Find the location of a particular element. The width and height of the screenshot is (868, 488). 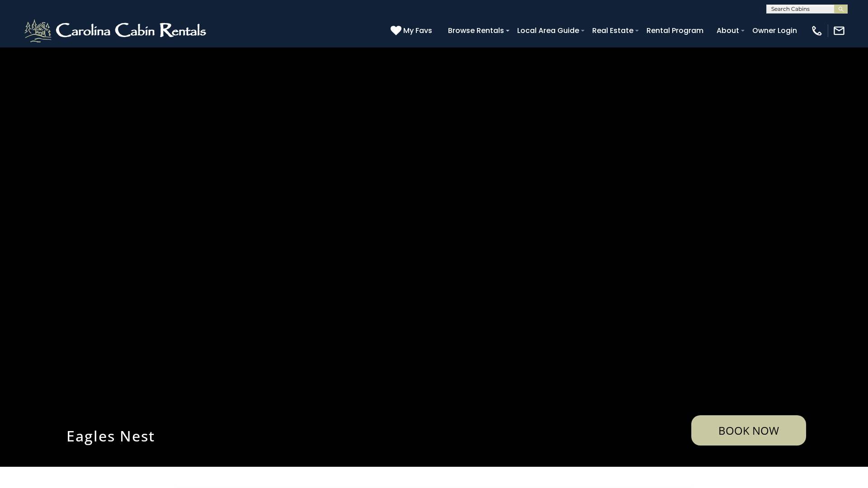

img: phone-regular-white.png is located at coordinates (817, 30).